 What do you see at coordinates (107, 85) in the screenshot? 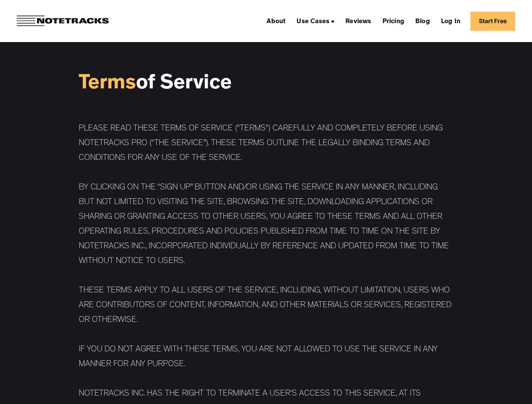
I see `span: Terms` at bounding box center [107, 85].